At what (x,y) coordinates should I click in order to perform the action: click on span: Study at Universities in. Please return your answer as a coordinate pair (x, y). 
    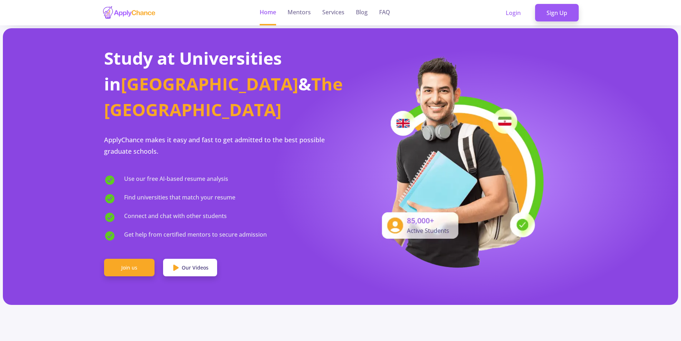
    Looking at the image, I should click on (193, 71).